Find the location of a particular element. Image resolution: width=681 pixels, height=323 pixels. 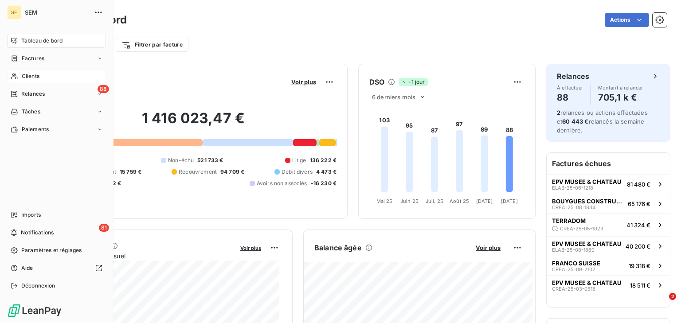

a: Aide is located at coordinates (56, 268).